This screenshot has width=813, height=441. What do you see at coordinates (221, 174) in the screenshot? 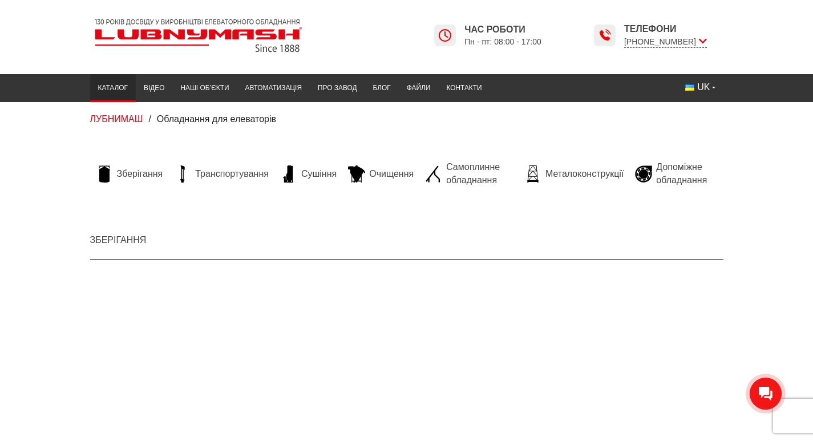
I see `a: Транспортування` at bounding box center [221, 174].